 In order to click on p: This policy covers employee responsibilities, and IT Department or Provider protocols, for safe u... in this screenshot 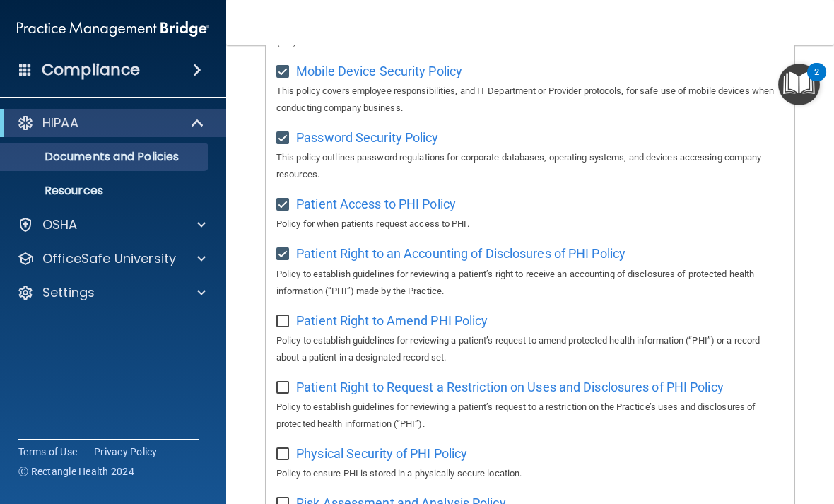, I will do `click(530, 100)`.